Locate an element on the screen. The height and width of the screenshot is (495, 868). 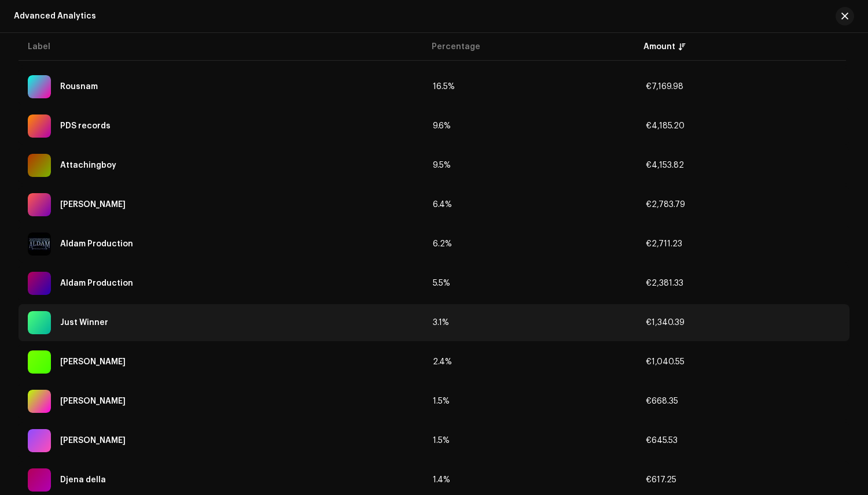
span: 16.5% is located at coordinates (444, 87).